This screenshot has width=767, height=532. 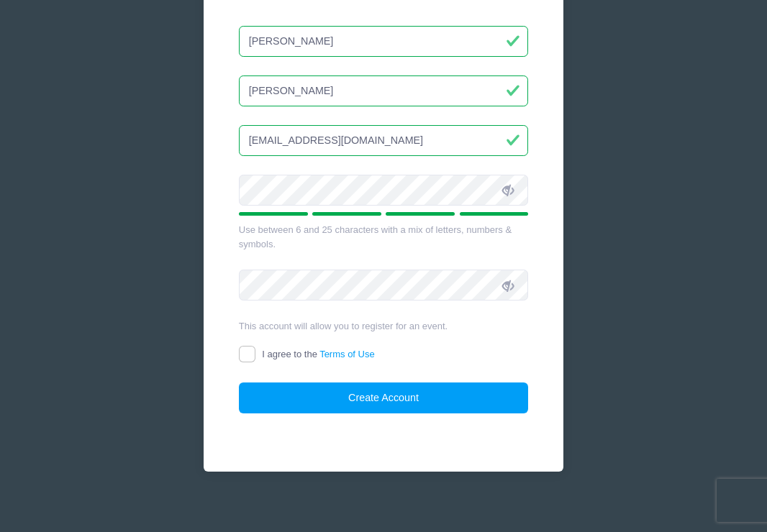 I want to click on button: Create Account, so click(x=383, y=397).